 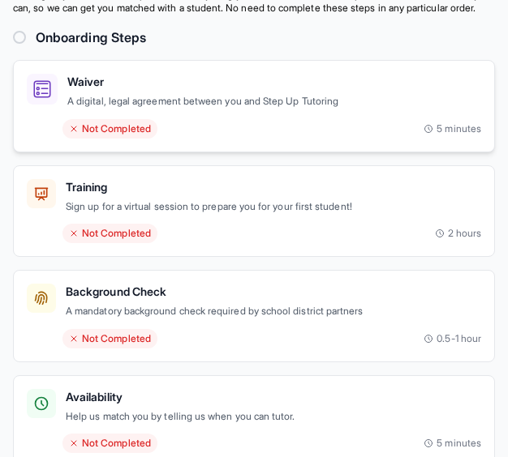 I want to click on div: 2 hours, so click(x=458, y=233).